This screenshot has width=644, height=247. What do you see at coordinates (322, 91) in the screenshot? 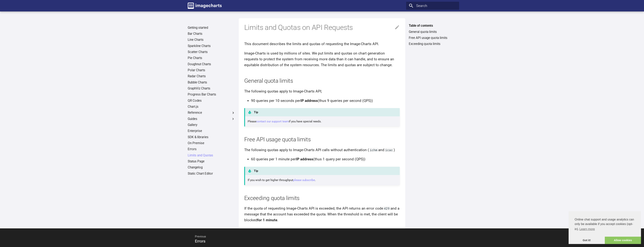
I see `p: The following quotas apply to Image-Charts API;` at bounding box center [322, 91].